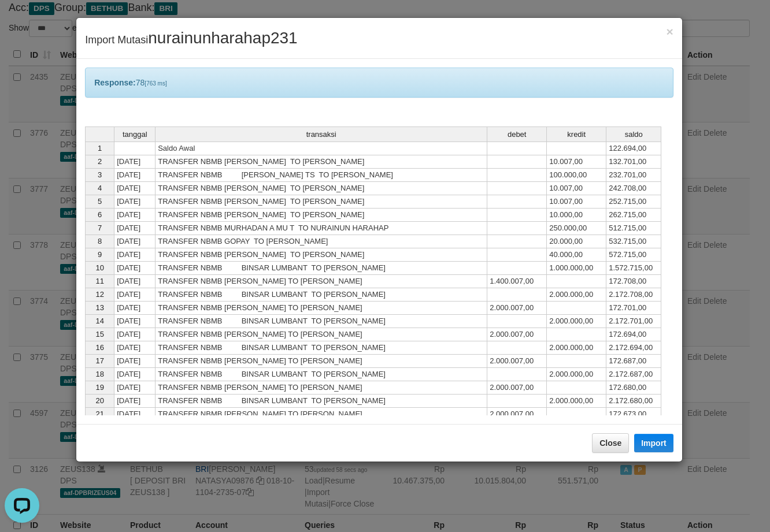  I want to click on span: [763 ms], so click(155, 83).